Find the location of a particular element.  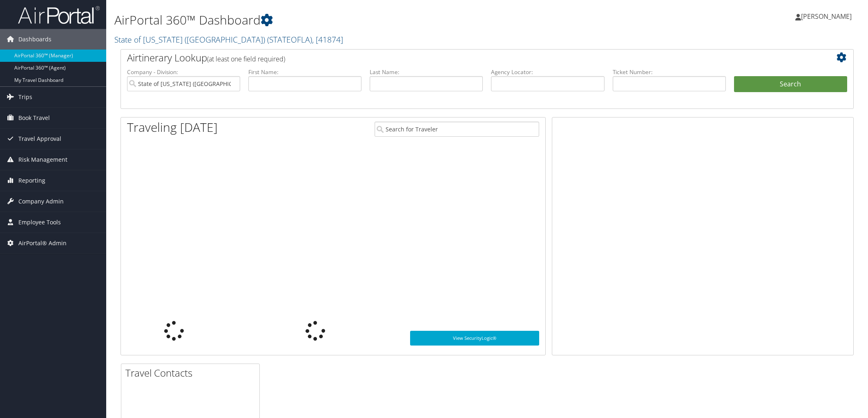

span: ( STATEOFLA ) is located at coordinates (289, 39).